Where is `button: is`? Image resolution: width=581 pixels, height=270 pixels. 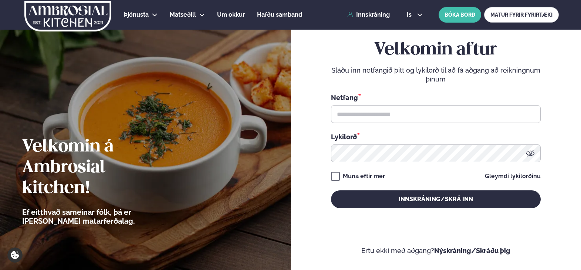
button: is is located at coordinates (415, 15).